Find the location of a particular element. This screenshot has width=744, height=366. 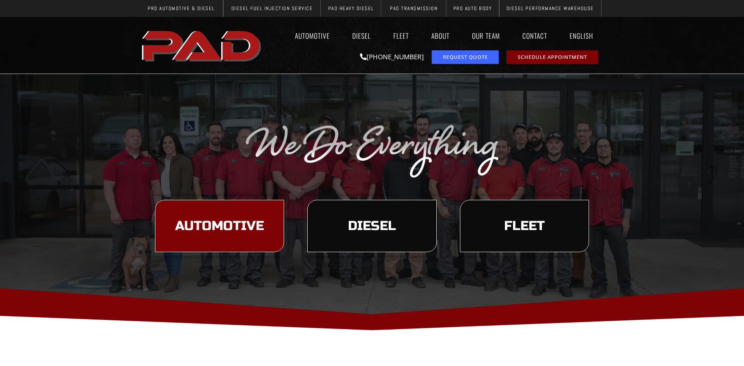

img: The image shows the word "PAD" in bold, red, uppercase letters with a slight shadow effect. is located at coordinates (202, 45).